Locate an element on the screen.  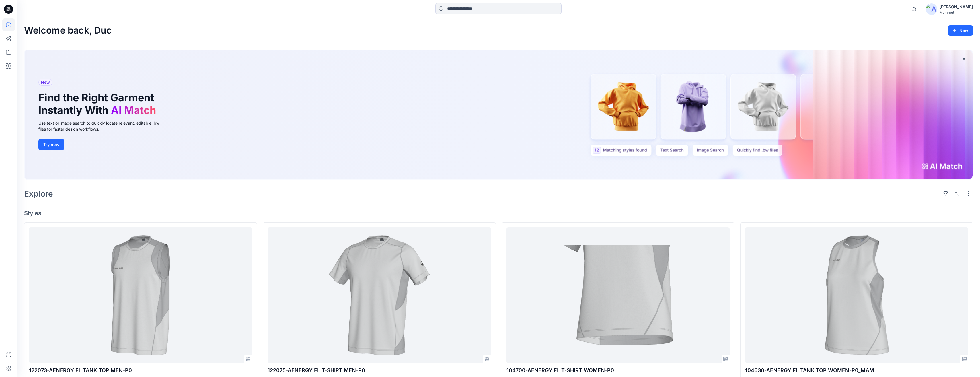
h2: Welcome back, Duc is located at coordinates (68, 31).